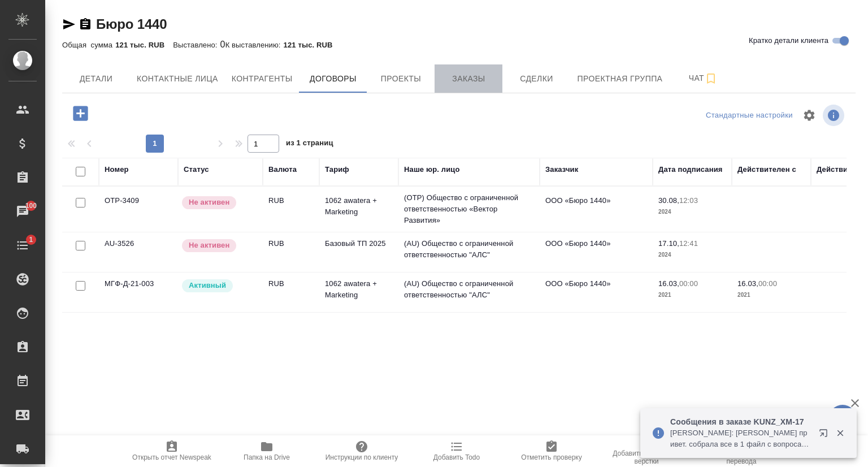 Image resolution: width=868 pixels, height=467 pixels. I want to click on p: 30.08,, so click(668, 200).